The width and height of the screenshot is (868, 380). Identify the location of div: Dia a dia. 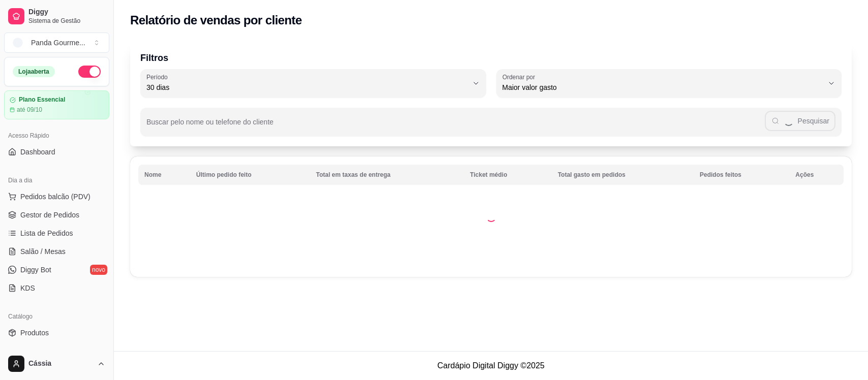
(56, 180).